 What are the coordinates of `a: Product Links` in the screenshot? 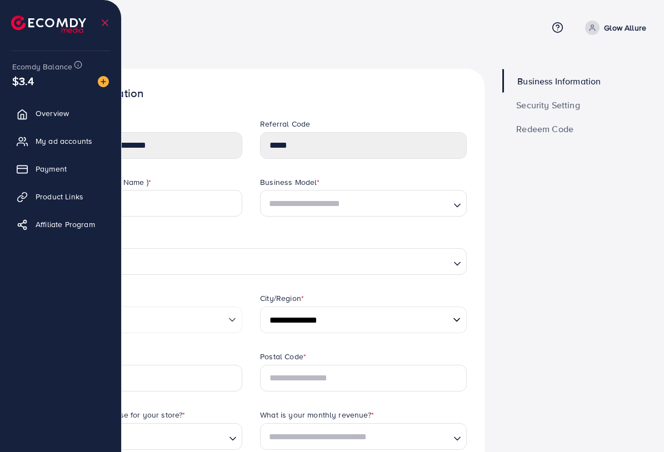 It's located at (61, 197).